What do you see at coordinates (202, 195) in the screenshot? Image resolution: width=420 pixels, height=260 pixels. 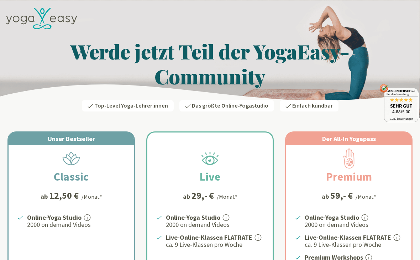 I see `div: 29,- €` at bounding box center [202, 195].